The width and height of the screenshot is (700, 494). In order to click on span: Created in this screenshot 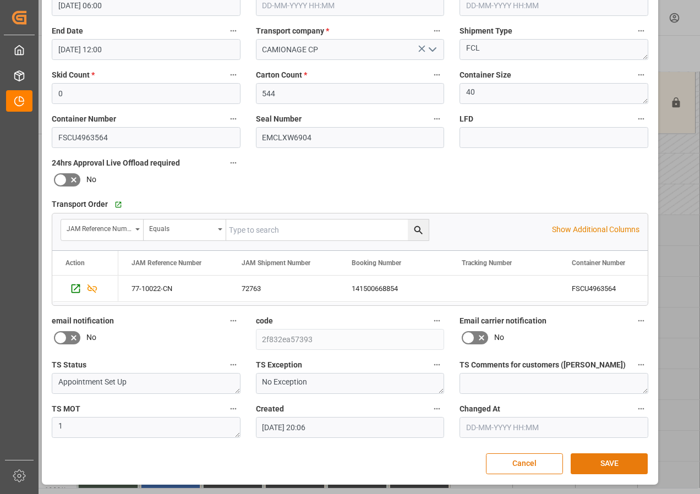, I will do `click(270, 409)`.